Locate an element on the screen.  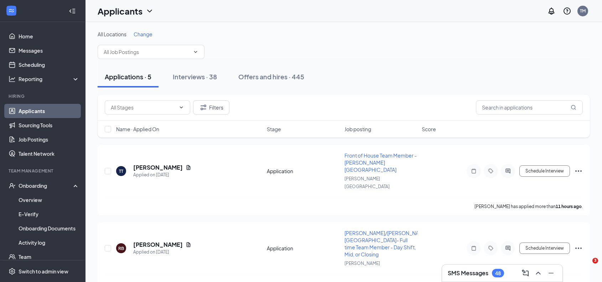
span: All Locations is located at coordinates (112, 34).